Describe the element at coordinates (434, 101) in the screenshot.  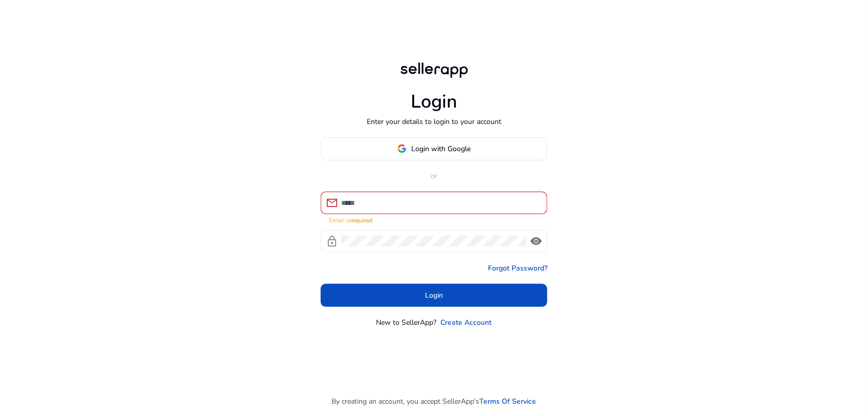
I see `h1: Login` at that location.